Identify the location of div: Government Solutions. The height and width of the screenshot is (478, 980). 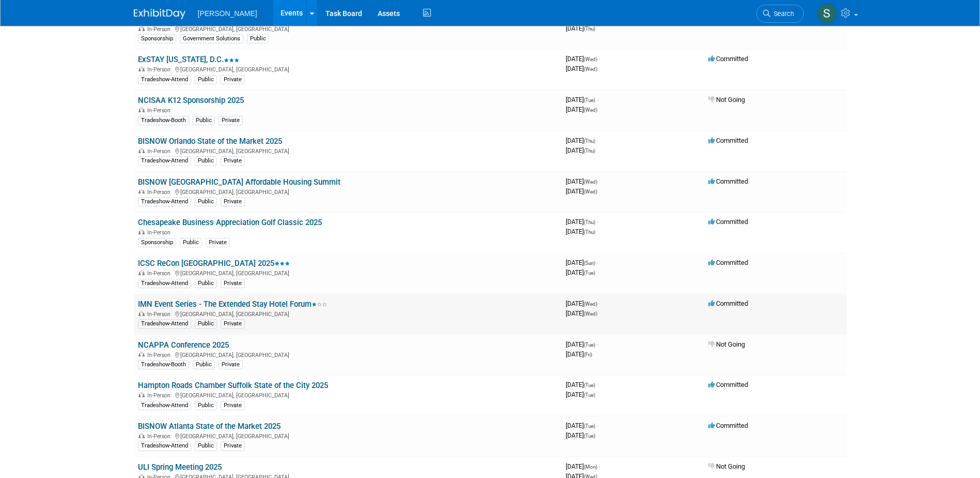
(211, 39).